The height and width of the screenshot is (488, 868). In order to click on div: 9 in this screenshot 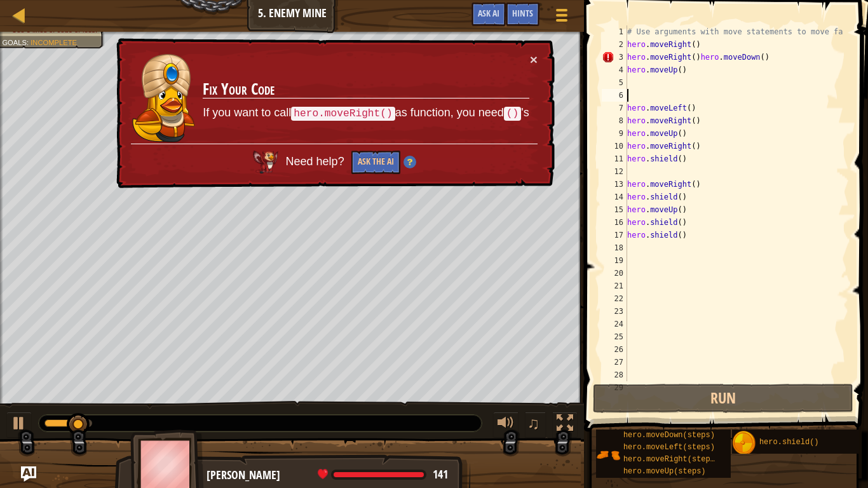, I will do `click(614, 134)`.